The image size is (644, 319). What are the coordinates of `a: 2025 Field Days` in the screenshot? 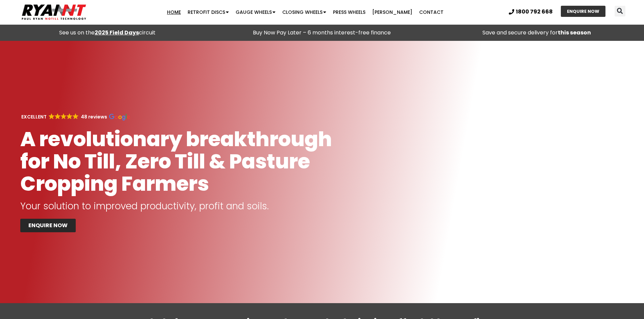 It's located at (117, 33).